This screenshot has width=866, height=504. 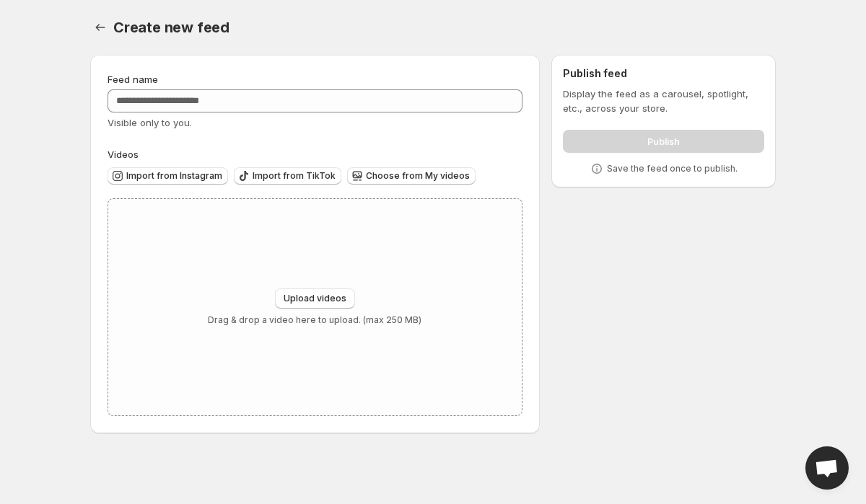 What do you see at coordinates (287, 176) in the screenshot?
I see `button: Import from TikTok` at bounding box center [287, 176].